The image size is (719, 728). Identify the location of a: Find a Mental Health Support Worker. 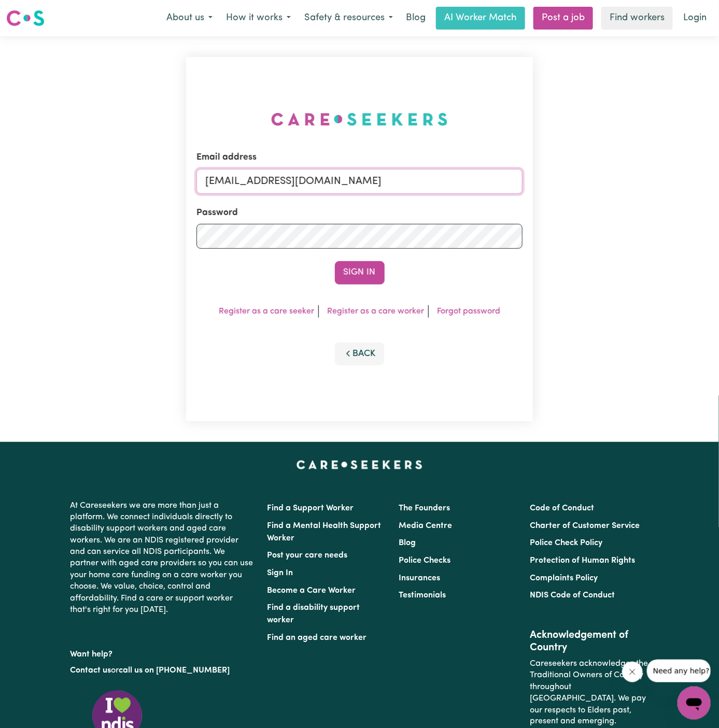
(325, 532).